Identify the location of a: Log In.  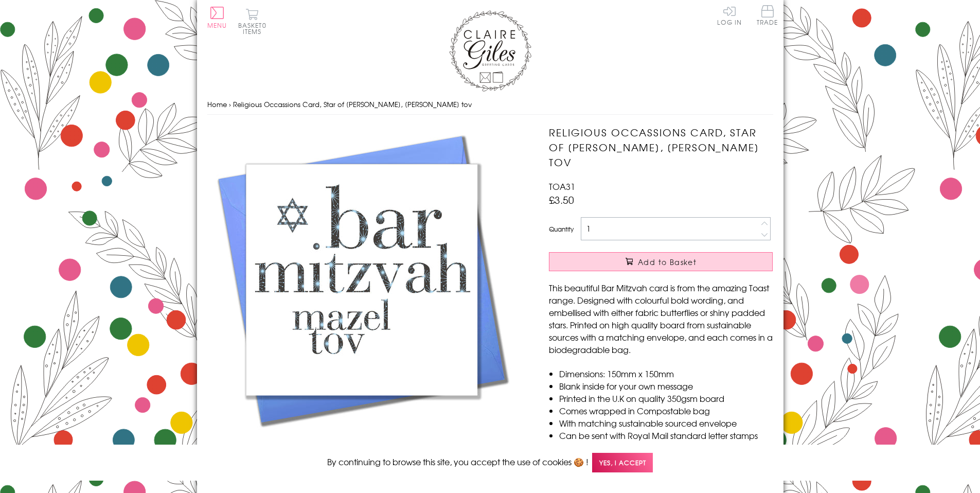
(729, 15).